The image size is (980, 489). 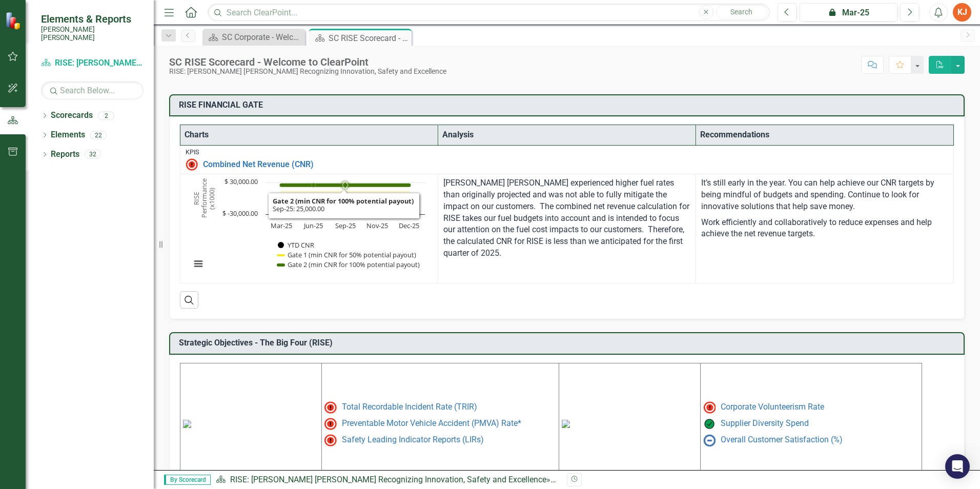 What do you see at coordinates (957, 466) in the screenshot?
I see `div: Open Intercom Messenger` at bounding box center [957, 466].